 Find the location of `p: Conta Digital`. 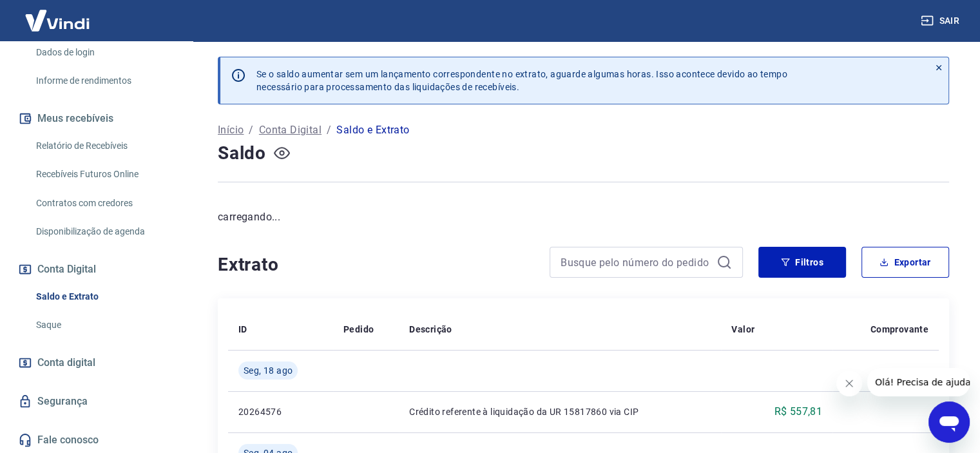

p: Conta Digital is located at coordinates (290, 130).